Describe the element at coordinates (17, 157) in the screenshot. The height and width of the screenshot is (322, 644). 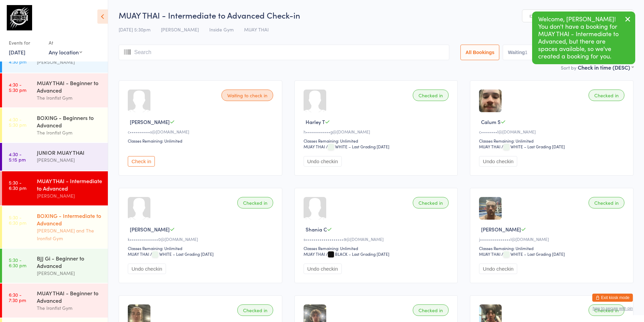
I see `time: 4:30 - 5:15 pm` at that location.